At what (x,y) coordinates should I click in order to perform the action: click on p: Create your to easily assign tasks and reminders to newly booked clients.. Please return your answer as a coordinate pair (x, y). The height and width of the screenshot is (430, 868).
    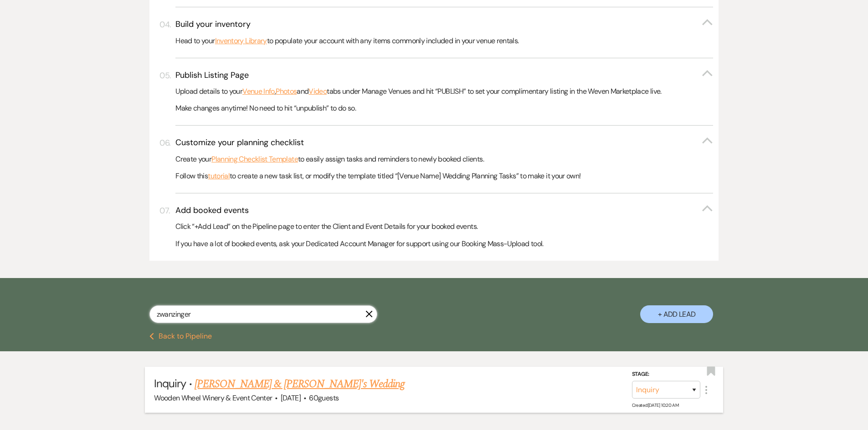
    Looking at the image, I should click on (445, 159).